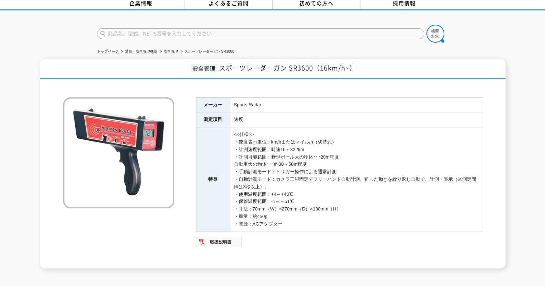 The image size is (545, 286). I want to click on a: 通信・安全管理機器, so click(141, 51).